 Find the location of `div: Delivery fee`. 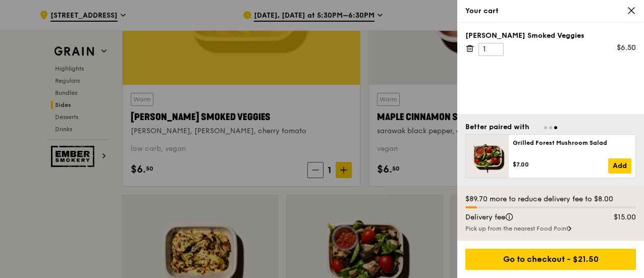

div: Delivery fee is located at coordinates (528, 217).